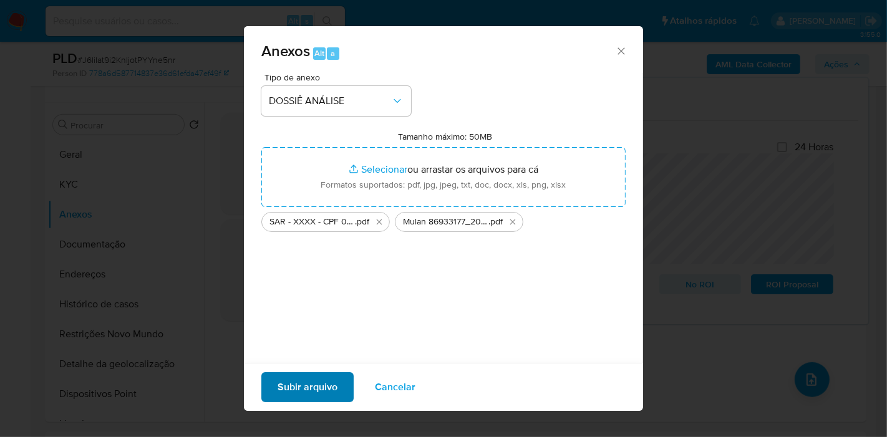 The width and height of the screenshot is (887, 437). What do you see at coordinates (332, 53) in the screenshot?
I see `span: a` at bounding box center [332, 53].